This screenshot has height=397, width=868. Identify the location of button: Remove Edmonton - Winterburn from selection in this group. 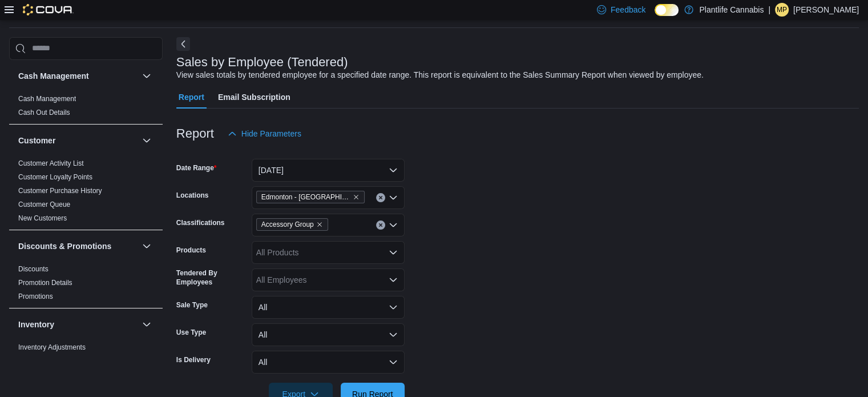
(356, 197).